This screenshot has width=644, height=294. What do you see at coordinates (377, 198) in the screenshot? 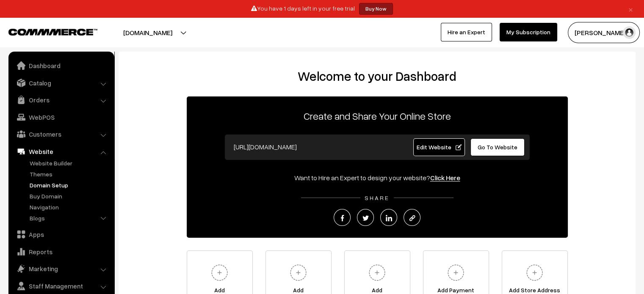
I see `span: SHARE` at bounding box center [377, 198].